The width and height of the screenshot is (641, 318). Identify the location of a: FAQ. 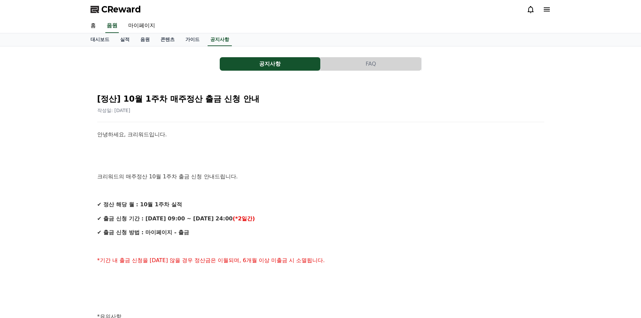
(371, 64).